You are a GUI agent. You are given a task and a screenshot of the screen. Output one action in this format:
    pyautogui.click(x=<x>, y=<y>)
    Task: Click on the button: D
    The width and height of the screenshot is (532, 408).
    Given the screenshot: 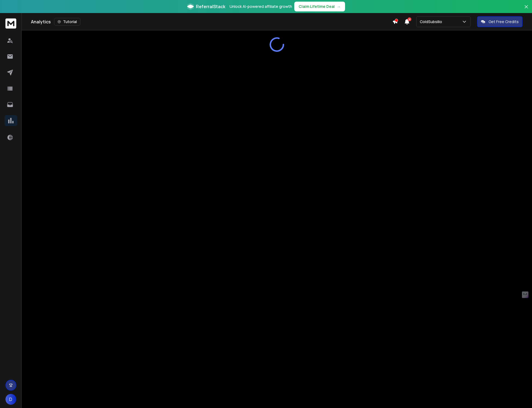 What is the action you would take?
    pyautogui.click(x=11, y=399)
    